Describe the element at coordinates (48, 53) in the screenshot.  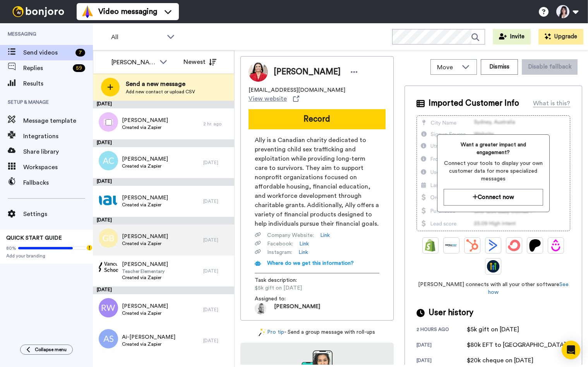
I see `span: Send videos` at that location.